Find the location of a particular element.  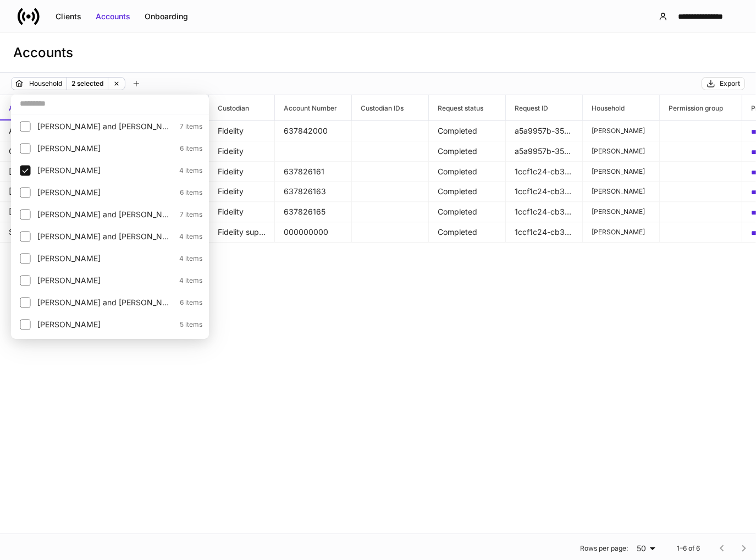

p: Anderson, Janet is located at coordinates (105, 170).